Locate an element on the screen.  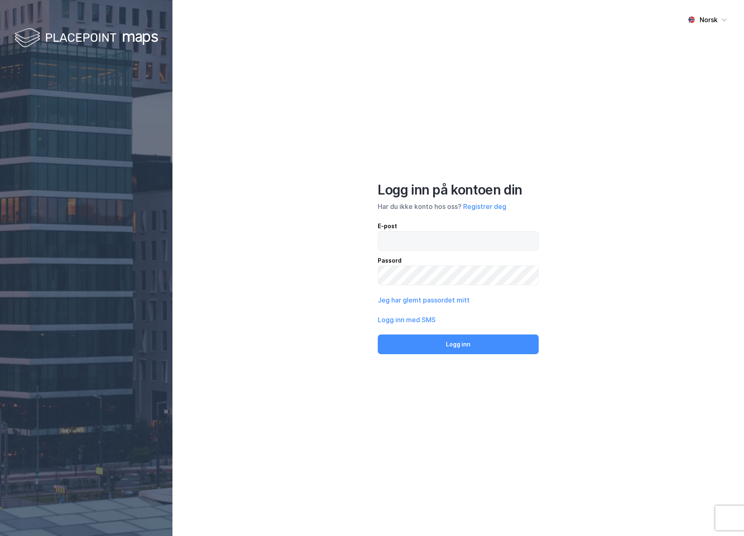
button: Logg inn med SMS is located at coordinates (407, 320).